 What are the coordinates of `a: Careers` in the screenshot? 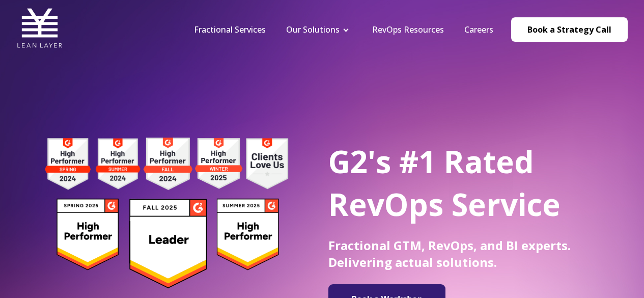 It's located at (479, 30).